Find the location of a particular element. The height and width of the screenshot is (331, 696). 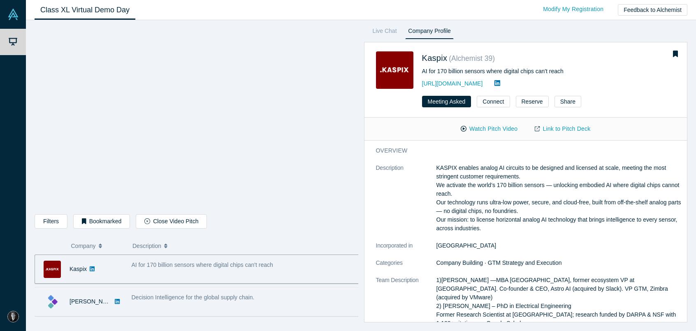

span: Company Building · GTM Strategy and Execution is located at coordinates (499, 263).